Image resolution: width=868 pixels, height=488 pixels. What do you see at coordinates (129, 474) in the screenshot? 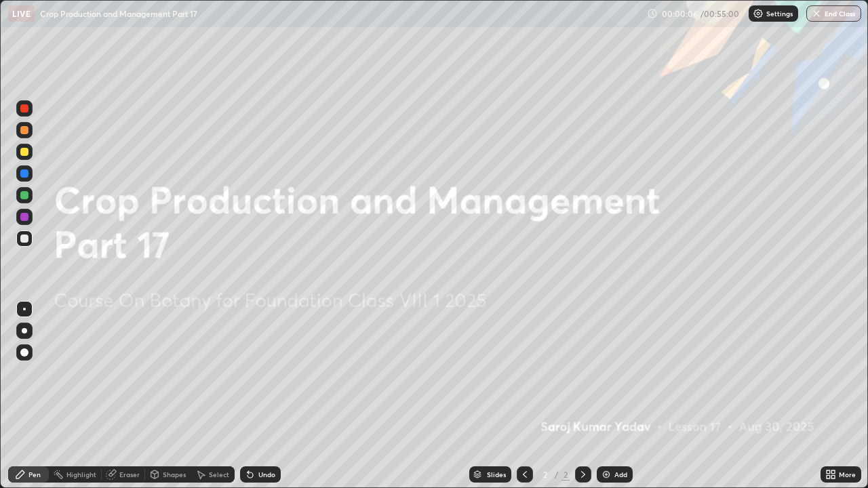
I see `div: Eraser` at bounding box center [129, 474].